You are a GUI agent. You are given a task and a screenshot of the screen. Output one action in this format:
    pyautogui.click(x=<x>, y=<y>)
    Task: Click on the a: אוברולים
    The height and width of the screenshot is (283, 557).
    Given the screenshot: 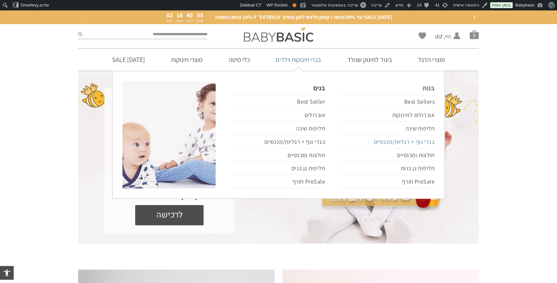 What is the action you would take?
    pyautogui.click(x=278, y=115)
    